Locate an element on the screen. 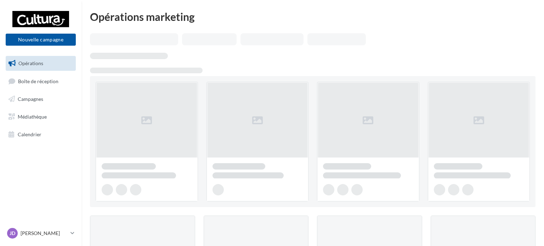 The width and height of the screenshot is (544, 246). span: Campagnes is located at coordinates (30, 99).